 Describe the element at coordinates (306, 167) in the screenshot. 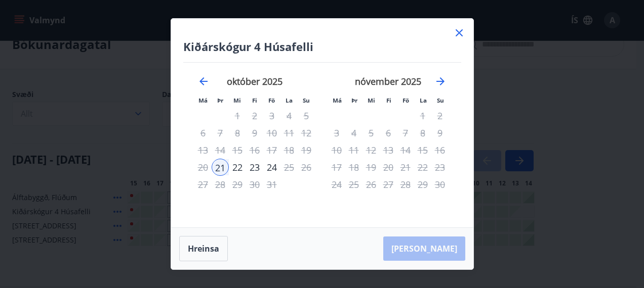

I see `td: Not available. sunnudagur, 26. október 2025` at that location.